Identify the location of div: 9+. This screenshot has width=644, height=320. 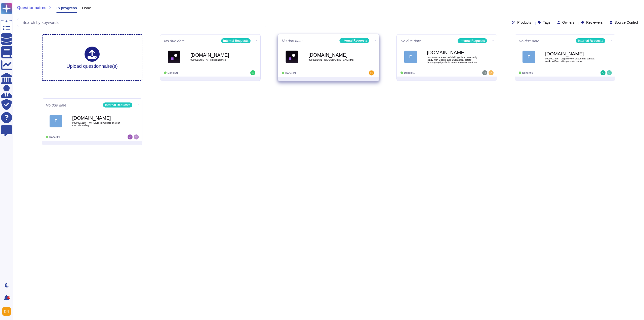
(9, 298).